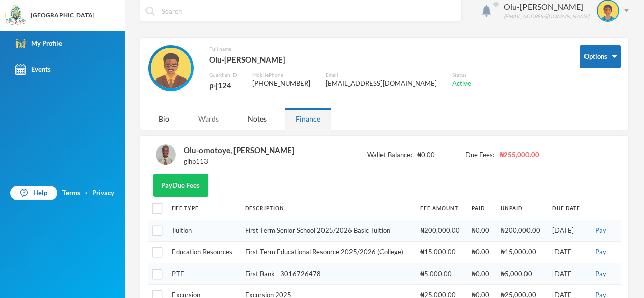 The width and height of the screenshot is (644, 298). What do you see at coordinates (223, 74) in the screenshot?
I see `div: Guardian ID` at bounding box center [223, 74].